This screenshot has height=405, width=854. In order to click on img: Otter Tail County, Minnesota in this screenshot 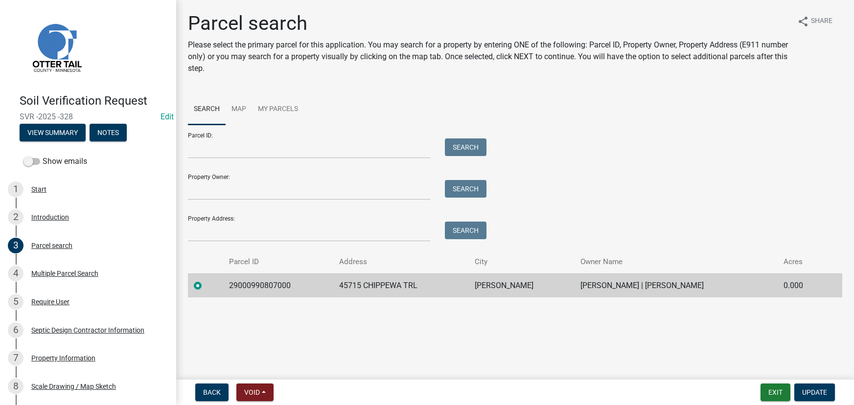, I will do `click(56, 47)`.